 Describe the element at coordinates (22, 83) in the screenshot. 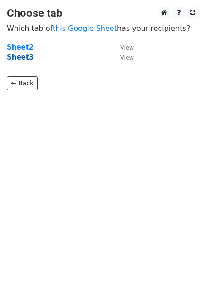

I see `a: ← Back` at that location.